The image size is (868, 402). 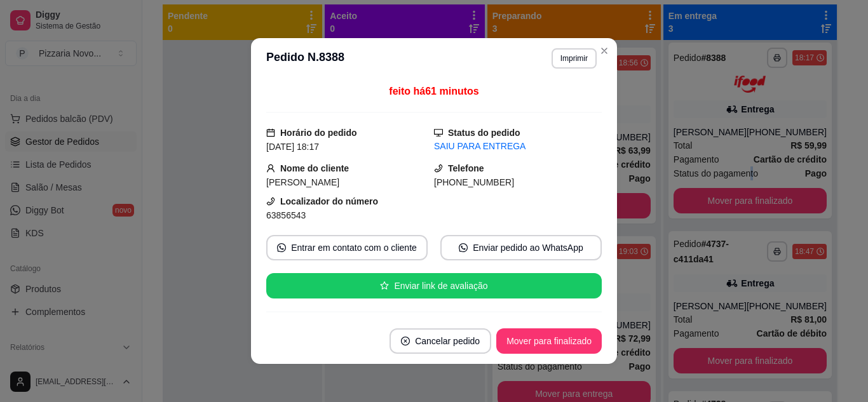 I want to click on span: user, so click(x=271, y=169).